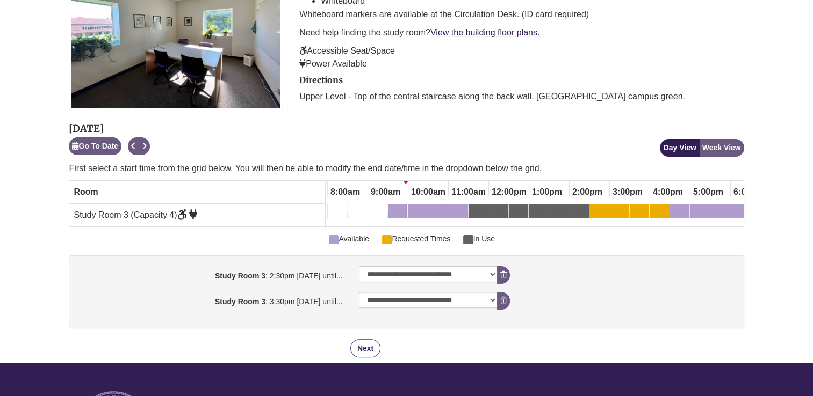  Describe the element at coordinates (468, 192) in the screenshot. I see `span: 11:00am` at that location.